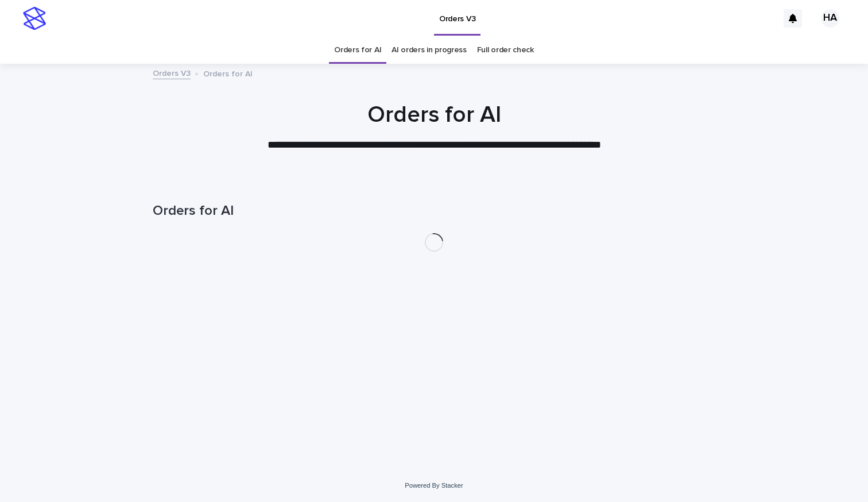  What do you see at coordinates (172, 72) in the screenshot?
I see `a: Orders V3` at bounding box center [172, 72].